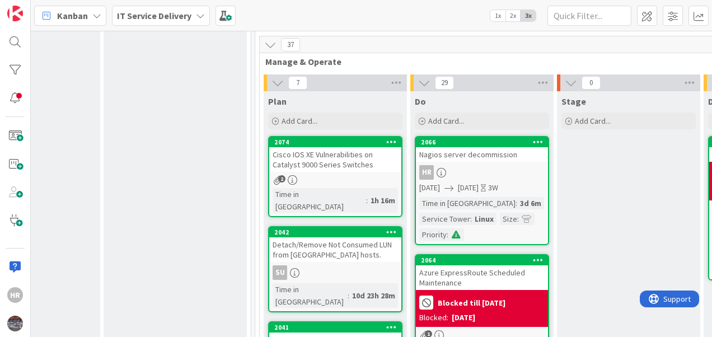 This screenshot has width=712, height=337. What do you see at coordinates (482, 154) in the screenshot?
I see `div: Nagios server decommission` at bounding box center [482, 154].